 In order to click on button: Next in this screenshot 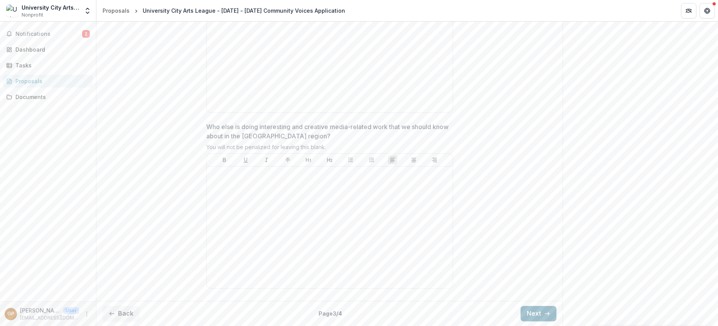, I will do `click(539, 314)`.